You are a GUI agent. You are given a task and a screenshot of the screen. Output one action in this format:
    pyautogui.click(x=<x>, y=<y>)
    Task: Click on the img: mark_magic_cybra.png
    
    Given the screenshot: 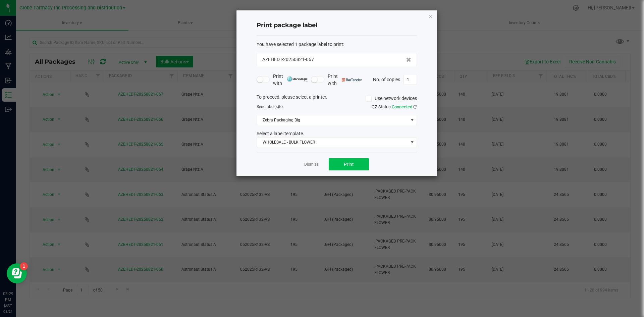 What is the action you would take?
    pyautogui.click(x=297, y=79)
    